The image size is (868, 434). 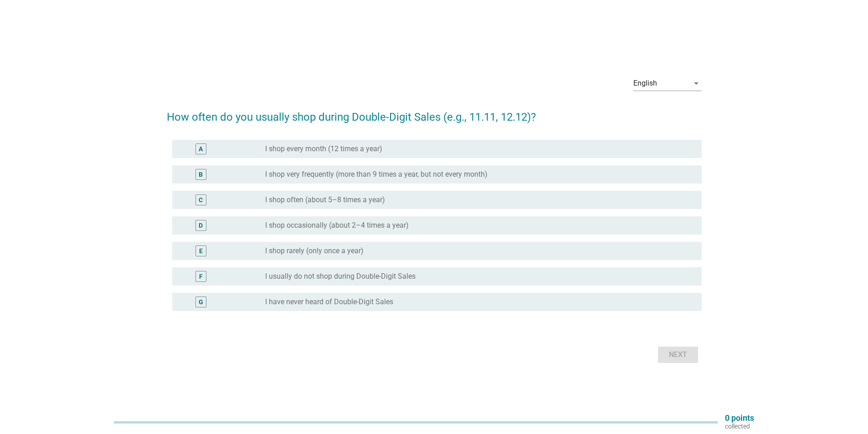 I want to click on div: A, so click(x=200, y=149).